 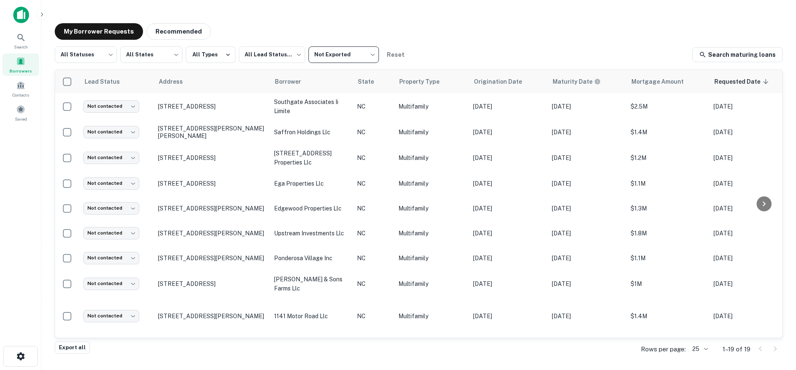 What do you see at coordinates (431, 82) in the screenshot?
I see `th: Property Type` at bounding box center [431, 82].